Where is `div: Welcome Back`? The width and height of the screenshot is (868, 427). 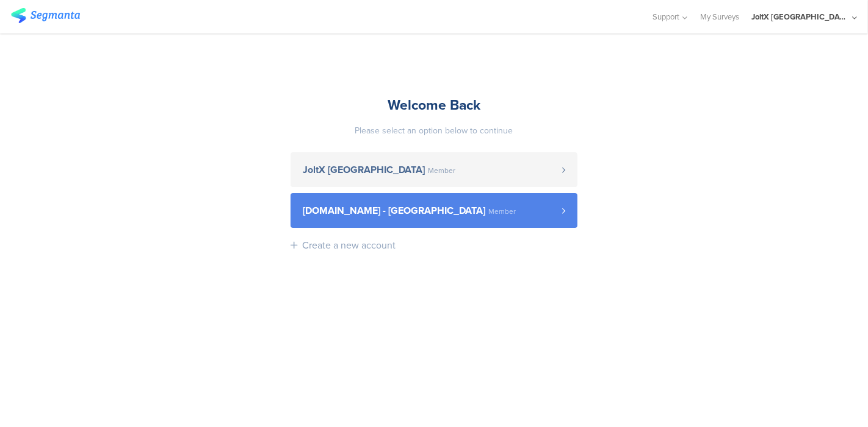
div: Welcome Back is located at coordinates (434, 105).